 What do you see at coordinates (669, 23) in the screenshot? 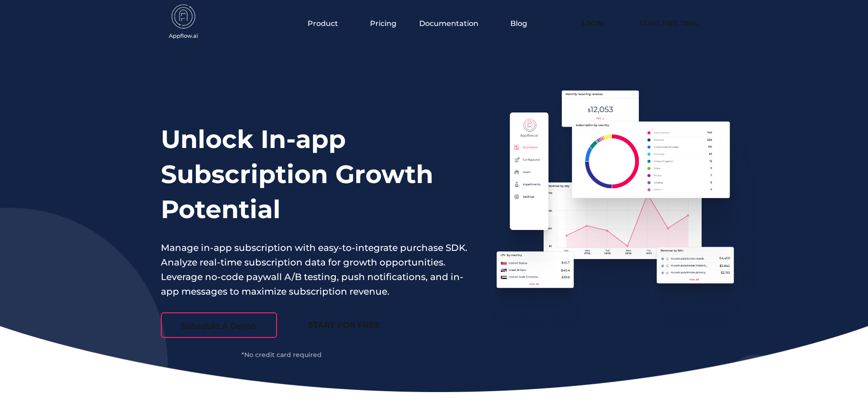
I see `a: Start Free Trial` at bounding box center [669, 23].